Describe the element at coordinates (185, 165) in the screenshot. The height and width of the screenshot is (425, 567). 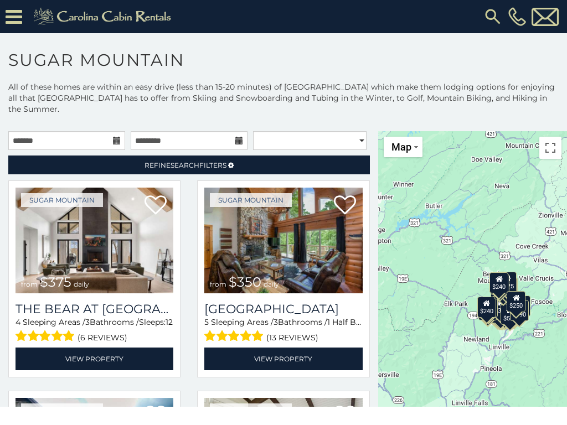
I see `span: Search` at that location.